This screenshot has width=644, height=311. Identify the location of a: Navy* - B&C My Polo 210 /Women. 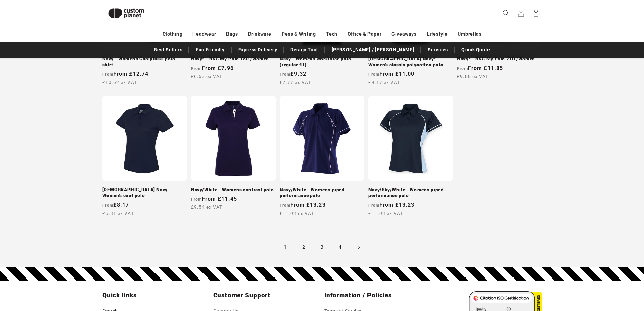
(500, 59).